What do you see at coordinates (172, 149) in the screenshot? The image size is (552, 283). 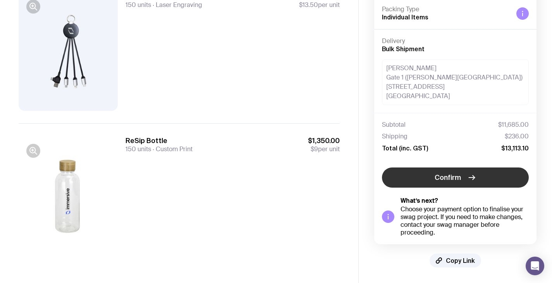 I see `span: Custom Print` at bounding box center [172, 149].